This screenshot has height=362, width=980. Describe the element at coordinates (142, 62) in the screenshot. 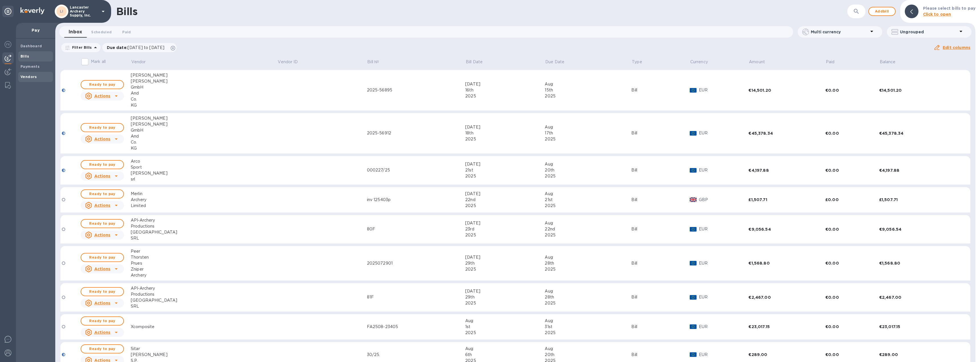

I see `span: Vendor` at that location.